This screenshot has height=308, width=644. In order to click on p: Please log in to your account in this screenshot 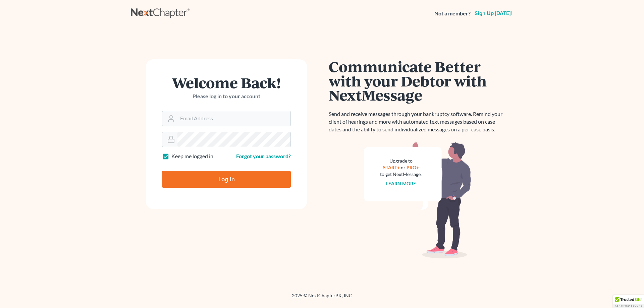, I will do `click(227, 96)`.